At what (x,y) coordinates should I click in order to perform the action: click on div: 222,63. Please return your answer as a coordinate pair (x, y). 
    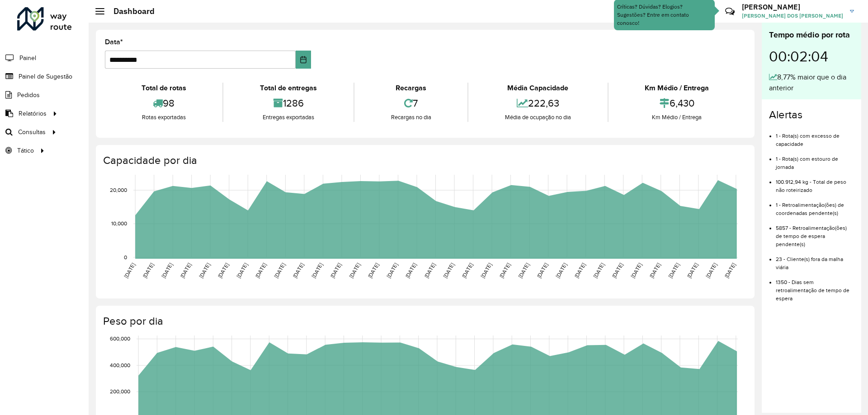
    Looking at the image, I should click on (537, 103).